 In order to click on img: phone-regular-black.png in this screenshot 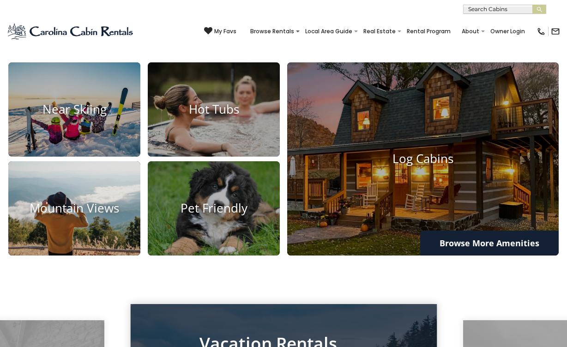, I will do `click(541, 31)`.